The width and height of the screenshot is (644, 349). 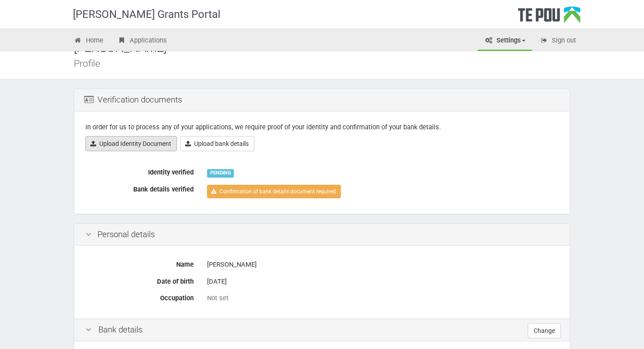 I want to click on label: Date of birth, so click(x=139, y=280).